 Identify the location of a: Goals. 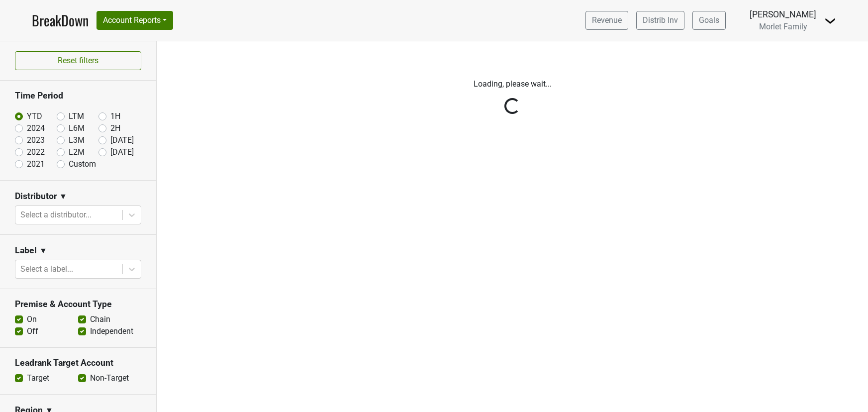
(709, 20).